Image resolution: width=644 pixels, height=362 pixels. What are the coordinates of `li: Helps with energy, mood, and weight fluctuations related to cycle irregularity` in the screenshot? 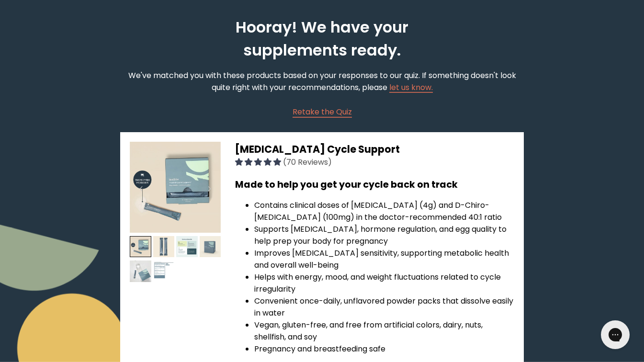 It's located at (384, 283).